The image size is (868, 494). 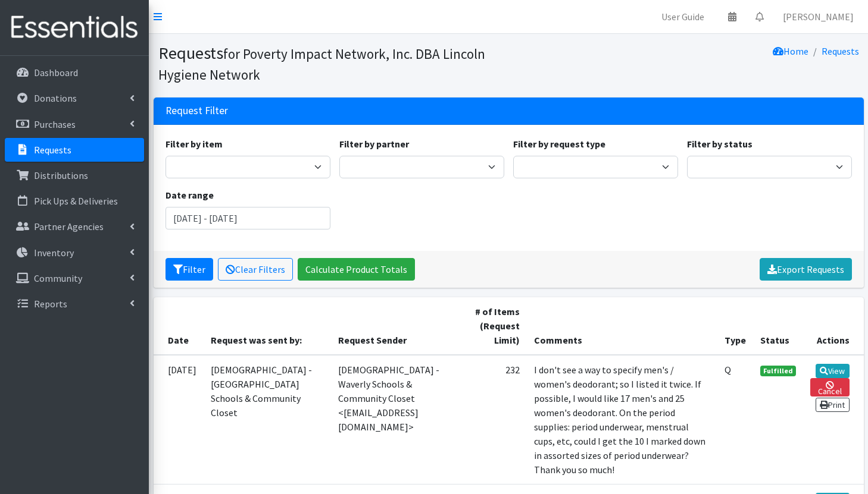 I want to click on th: Request Sender, so click(x=399, y=326).